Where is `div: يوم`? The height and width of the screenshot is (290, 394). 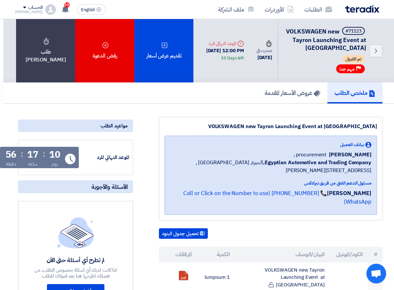 div: يوم is located at coordinates (55, 164).